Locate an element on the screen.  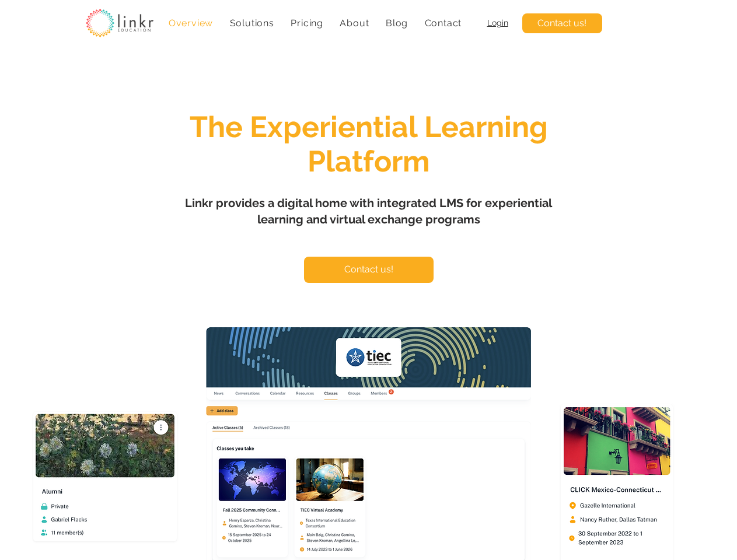
span: Contact is located at coordinates (444, 23).